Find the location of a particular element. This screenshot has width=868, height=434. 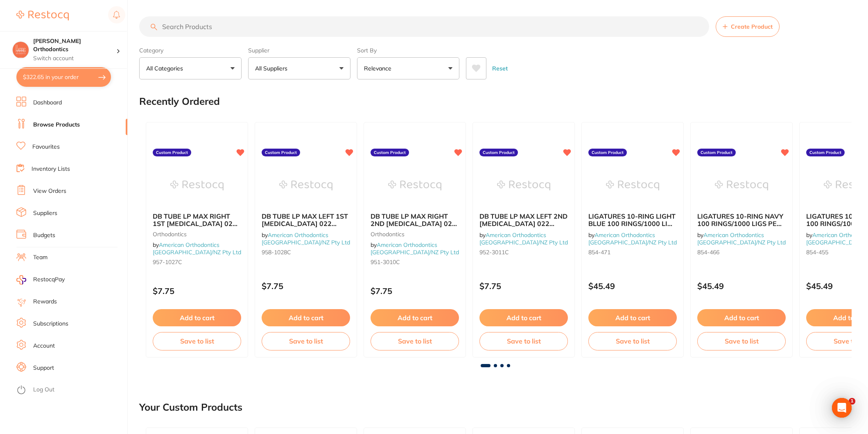

img: DB TUBE LP MAX LEFT 2ND MOLAR 022 CAST NON-CONV TQ=-14 R=5 3.2MM W/HOOK MR PAD is located at coordinates (524, 186).